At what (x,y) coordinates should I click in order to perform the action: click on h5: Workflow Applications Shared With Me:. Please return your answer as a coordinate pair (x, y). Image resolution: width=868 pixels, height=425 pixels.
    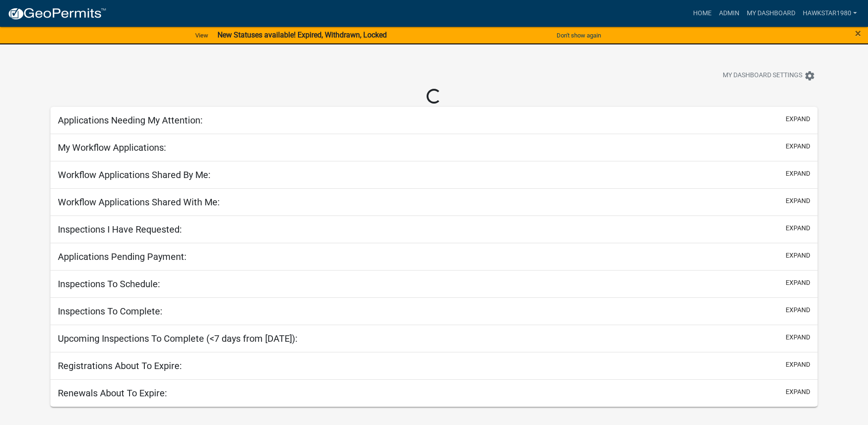
    Looking at the image, I should click on (139, 202).